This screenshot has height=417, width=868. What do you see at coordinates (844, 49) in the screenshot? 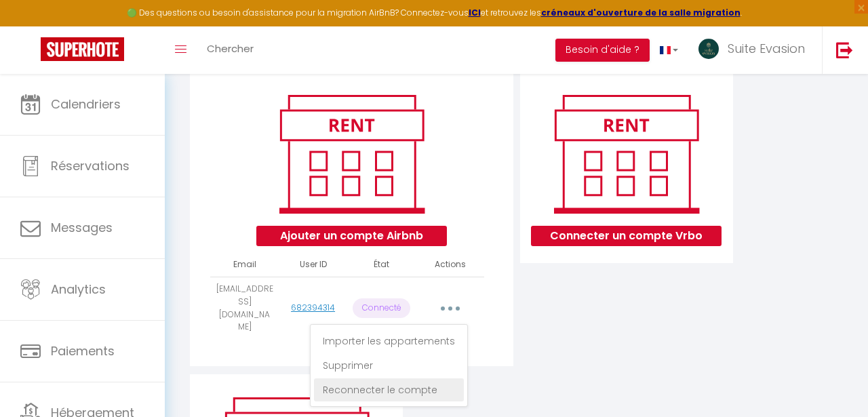
I see `img: logout` at bounding box center [844, 49].